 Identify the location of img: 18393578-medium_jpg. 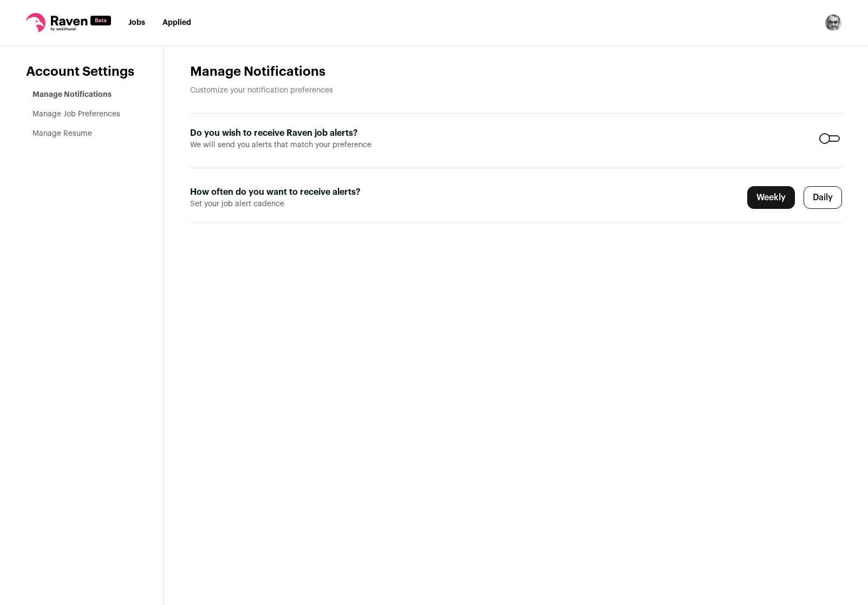
(833, 23).